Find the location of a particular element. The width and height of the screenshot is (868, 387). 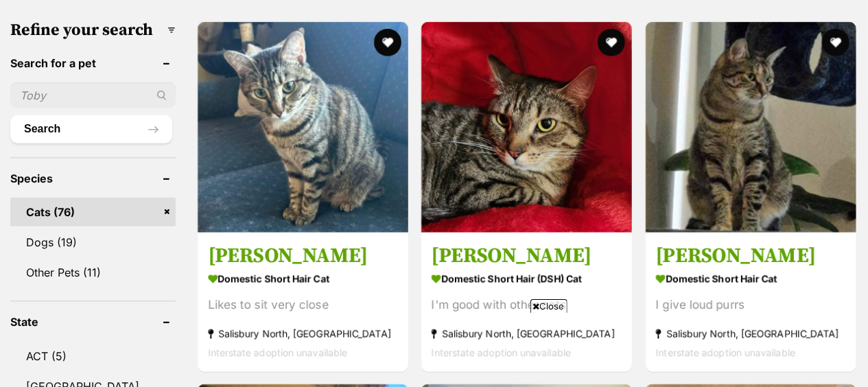

header: Search for a pet is located at coordinates (93, 63).